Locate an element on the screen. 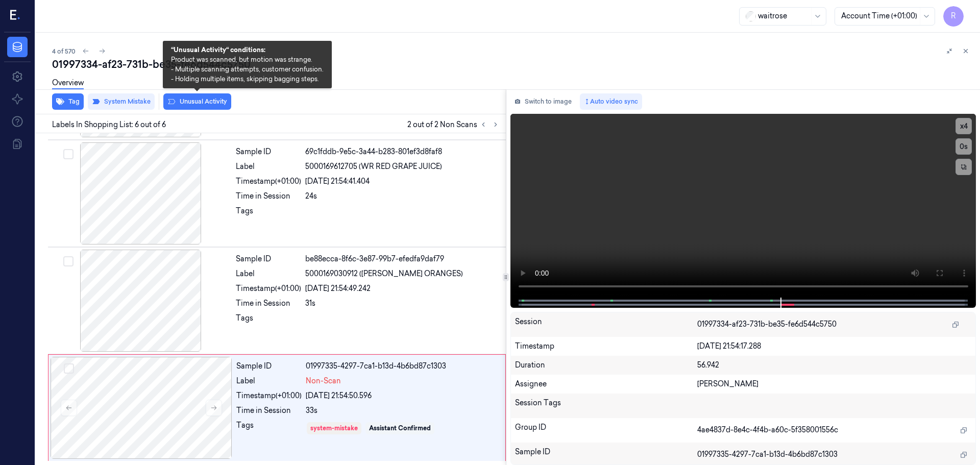 The height and width of the screenshot is (465, 980). div: Group ID is located at coordinates (607, 430).